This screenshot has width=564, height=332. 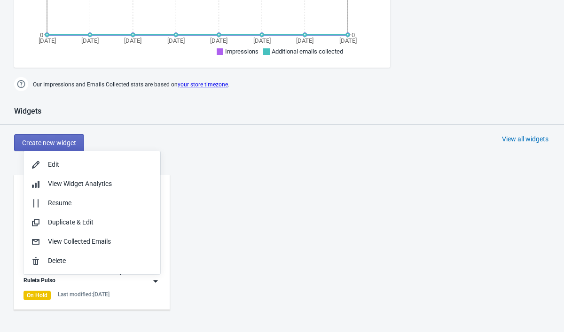 What do you see at coordinates (100, 261) in the screenshot?
I see `div: Delete` at bounding box center [100, 261].